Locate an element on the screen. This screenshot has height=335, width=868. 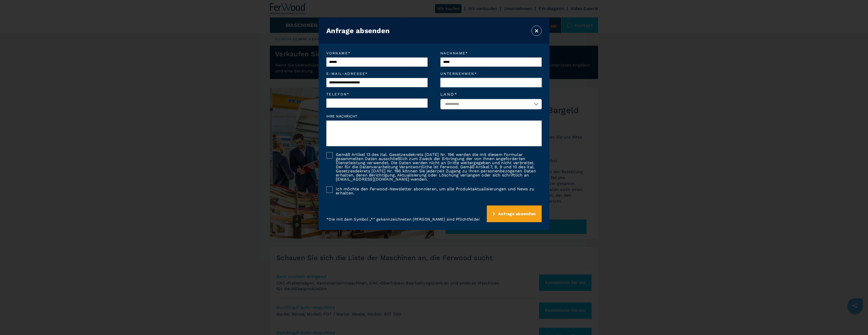
input: Nachname* is located at coordinates (491, 62).